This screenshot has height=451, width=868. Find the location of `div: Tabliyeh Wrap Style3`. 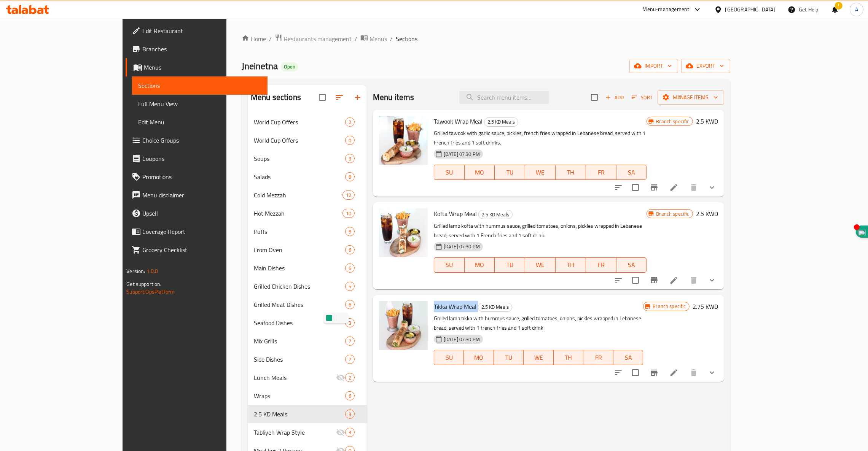

div: Tabliyeh Wrap Style3 is located at coordinates (307, 432).